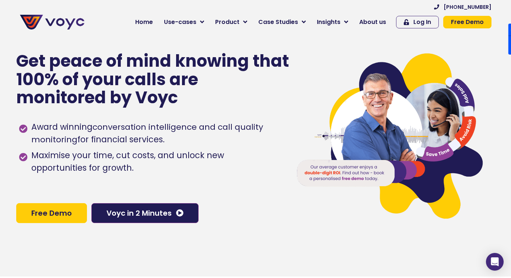  I want to click on span: Insights, so click(329, 22).